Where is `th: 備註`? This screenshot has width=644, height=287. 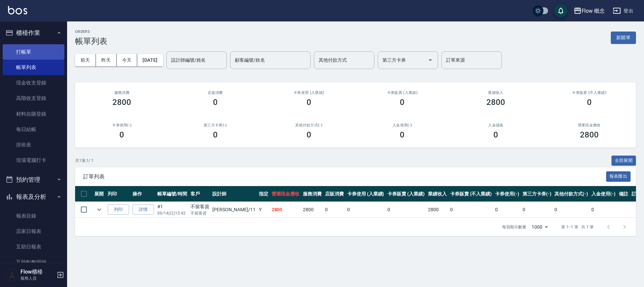
th: 備註 is located at coordinates (623, 194).